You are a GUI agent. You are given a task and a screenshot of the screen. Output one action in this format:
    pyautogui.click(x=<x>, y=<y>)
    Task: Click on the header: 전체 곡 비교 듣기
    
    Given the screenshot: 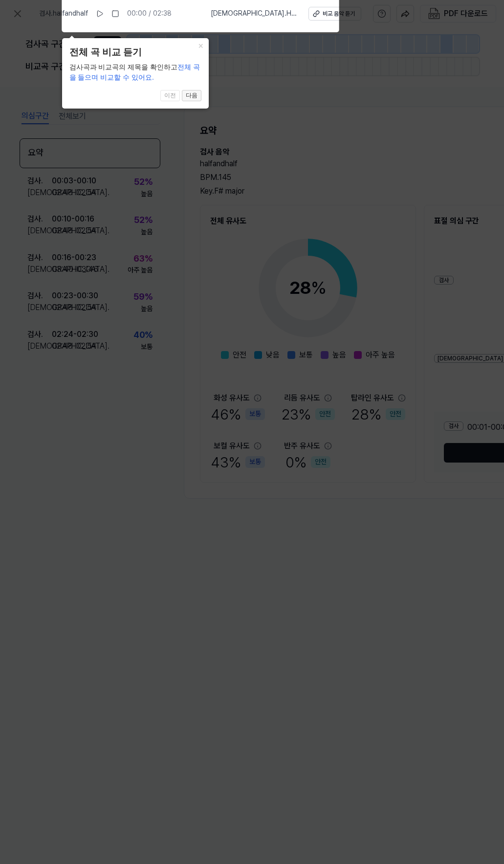 What is the action you would take?
    pyautogui.click(x=136, y=52)
    